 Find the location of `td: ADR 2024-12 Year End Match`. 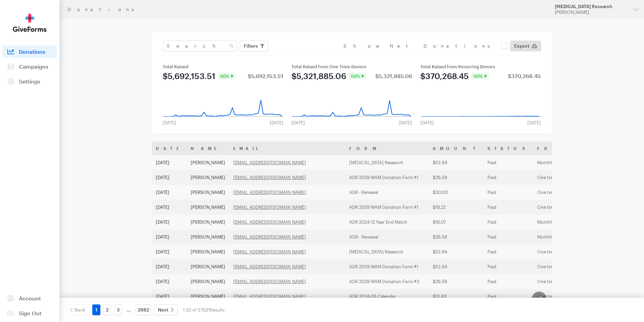

td: ADR 2024-12 Year End Match is located at coordinates (387, 222).